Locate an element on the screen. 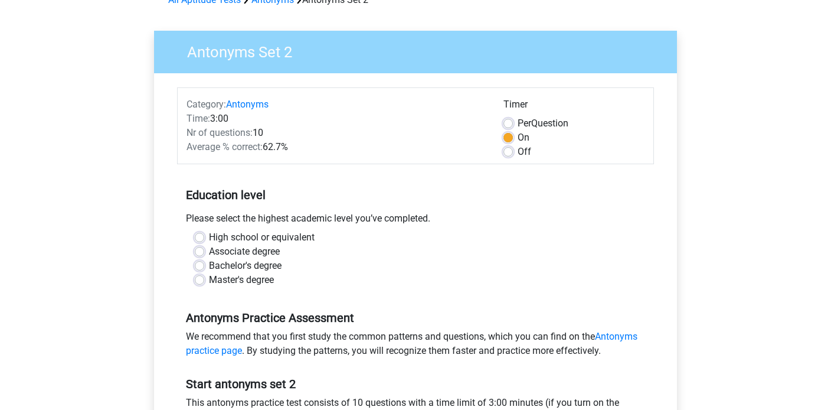 Image resolution: width=831 pixels, height=410 pixels. span: Time: is located at coordinates (198, 118).